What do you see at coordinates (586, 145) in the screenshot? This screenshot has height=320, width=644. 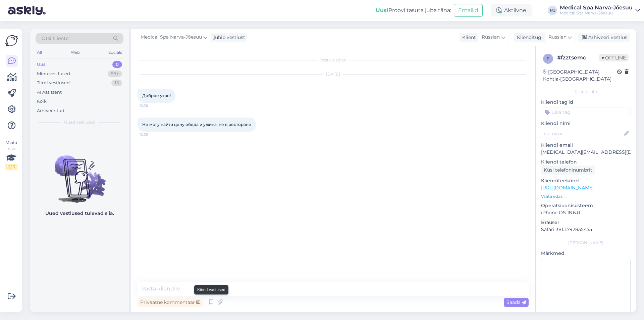 I see `p: Kliendi email` at bounding box center [586, 145].